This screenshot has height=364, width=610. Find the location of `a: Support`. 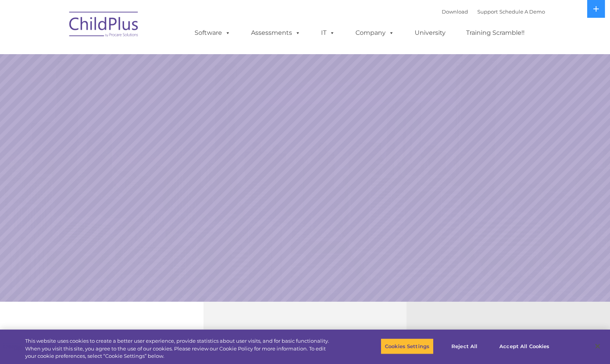

a: Support is located at coordinates (487, 12).